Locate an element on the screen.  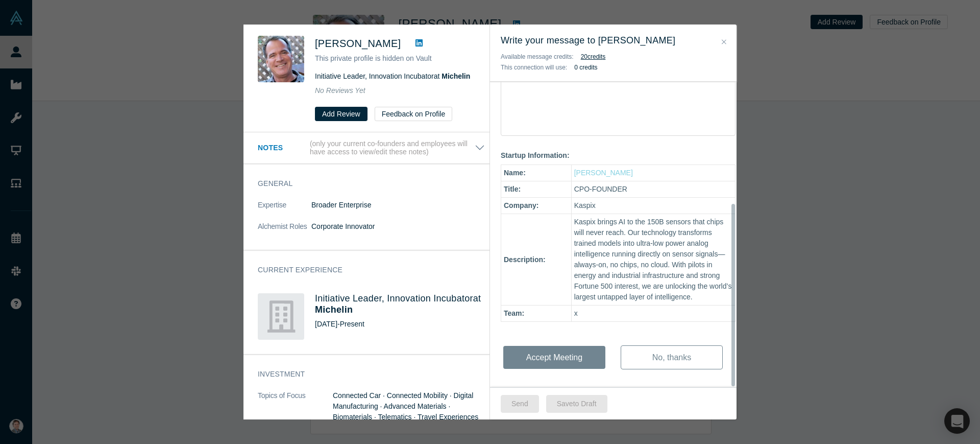
span: Available message credits: is located at coordinates (537, 56).